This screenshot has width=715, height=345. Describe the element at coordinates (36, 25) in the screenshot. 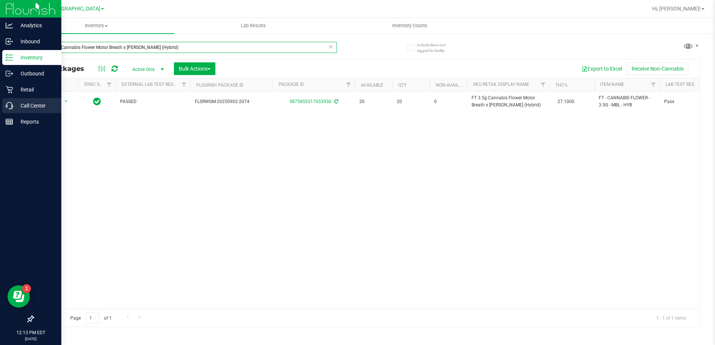

I see `p: Analytics` at that location.